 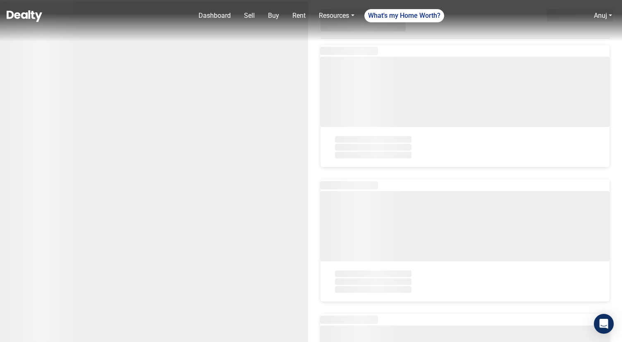 I want to click on a: Rent, so click(x=299, y=16).